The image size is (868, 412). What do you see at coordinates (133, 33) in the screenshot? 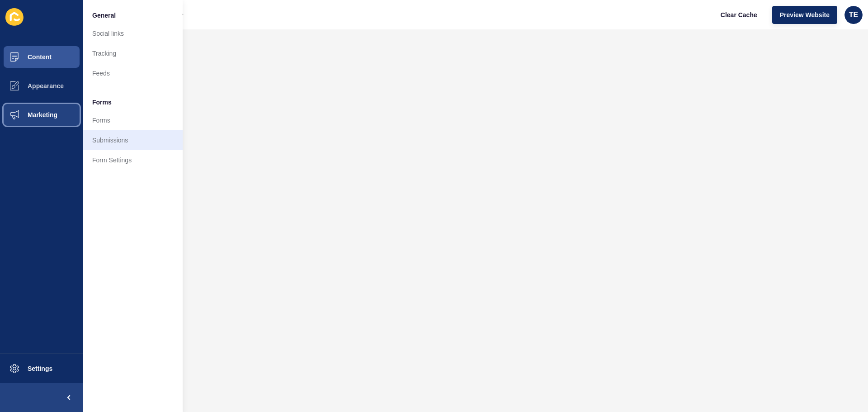
I see `a: Social links` at bounding box center [133, 33].